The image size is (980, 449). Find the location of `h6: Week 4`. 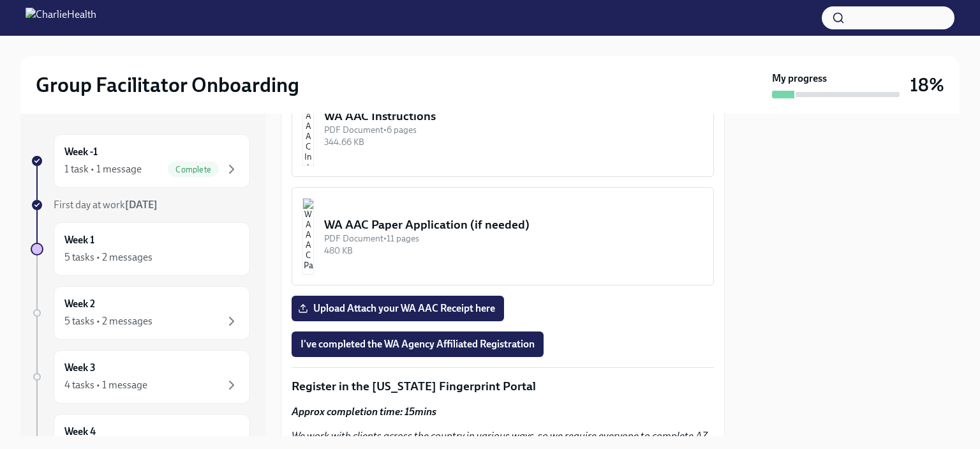

h6: Week 4 is located at coordinates (80, 432).